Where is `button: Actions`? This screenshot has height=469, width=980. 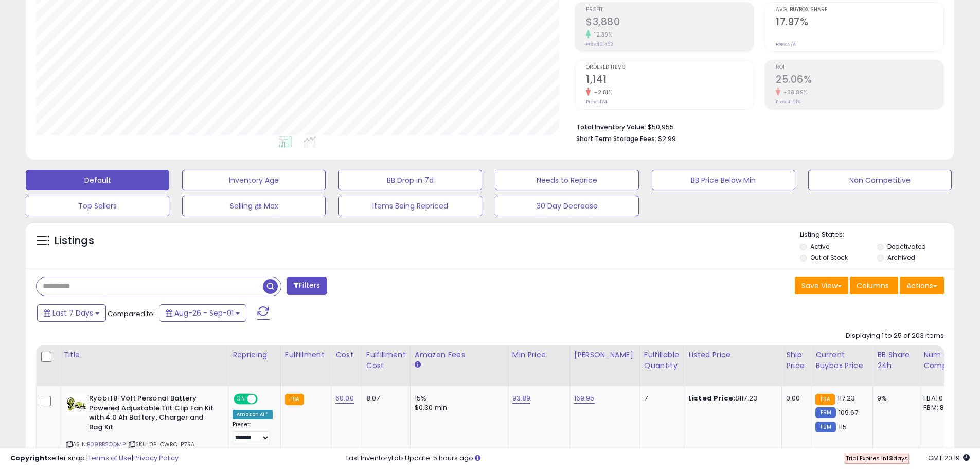
button: Actions is located at coordinates (922, 285).